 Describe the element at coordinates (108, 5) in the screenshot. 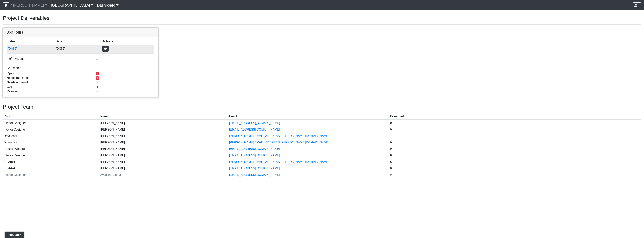

I see `a: Dashboard` at that location.